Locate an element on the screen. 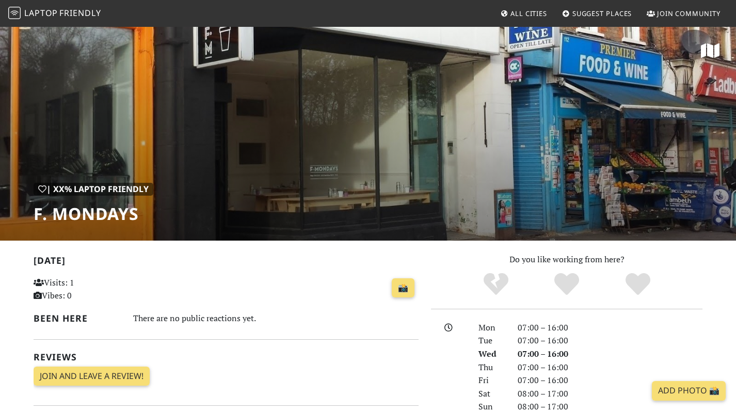 This screenshot has height=411, width=736. p: Visits: 1 Vibes: 0 is located at coordinates (93, 289).